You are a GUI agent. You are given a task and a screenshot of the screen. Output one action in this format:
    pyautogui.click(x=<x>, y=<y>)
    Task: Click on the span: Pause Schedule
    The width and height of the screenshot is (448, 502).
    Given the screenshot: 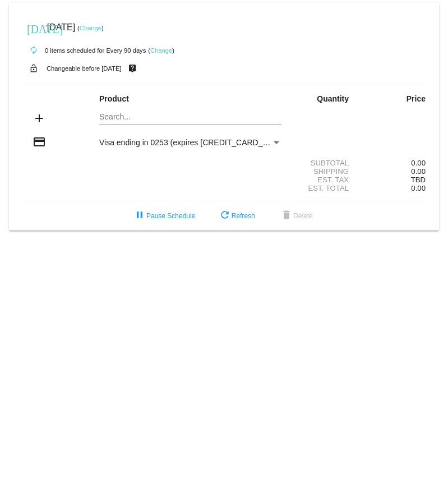 What is the action you would take?
    pyautogui.click(x=164, y=216)
    